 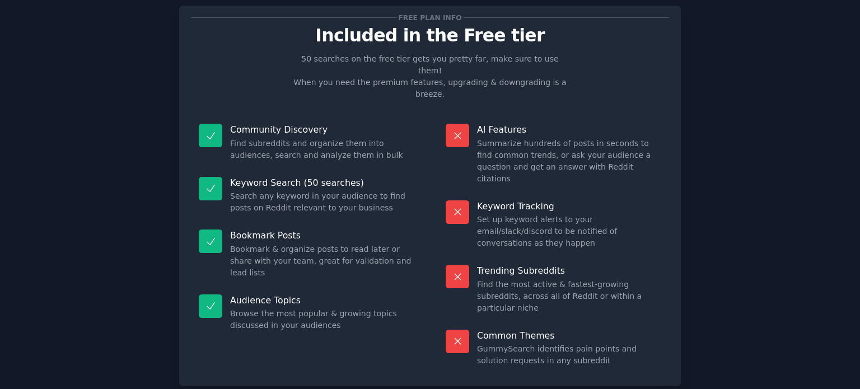 I want to click on dd: Search any keyword in your audience to find posts on Reddit relevant to your business, so click(x=322, y=202).